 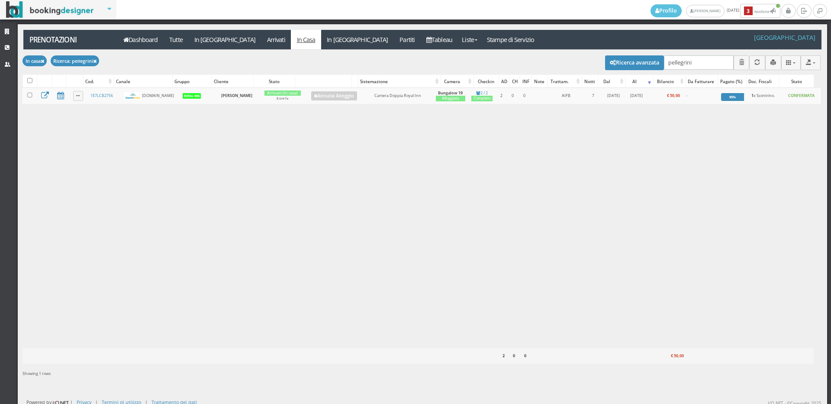 What do you see at coordinates (592, 96) in the screenshot?
I see `td: 7` at bounding box center [592, 96].